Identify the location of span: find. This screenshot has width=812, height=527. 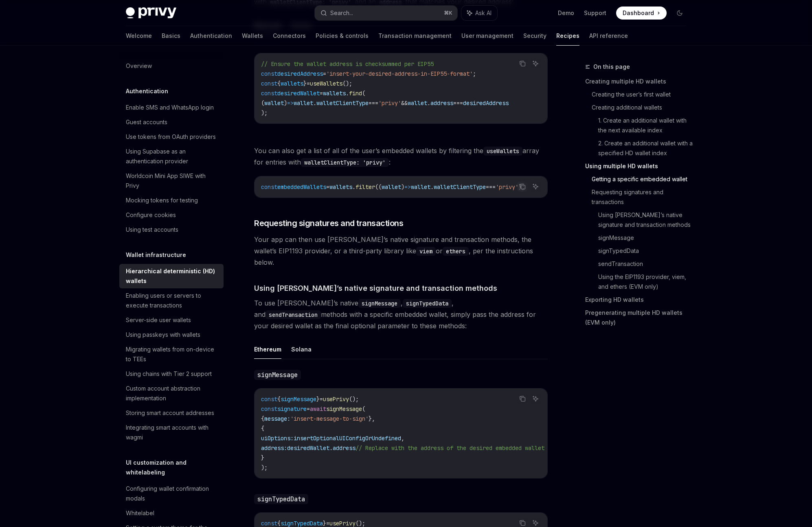
(355, 93).